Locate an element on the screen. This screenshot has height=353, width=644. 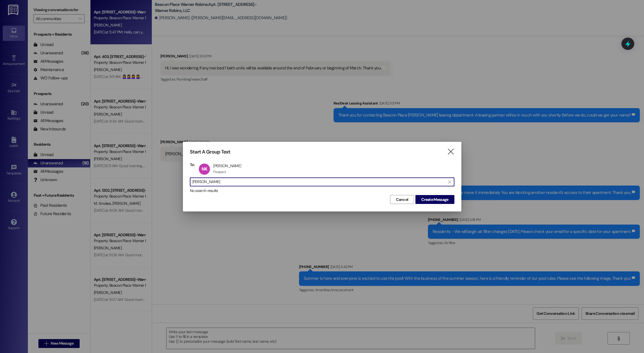
button: Cancel is located at coordinates (402, 200).